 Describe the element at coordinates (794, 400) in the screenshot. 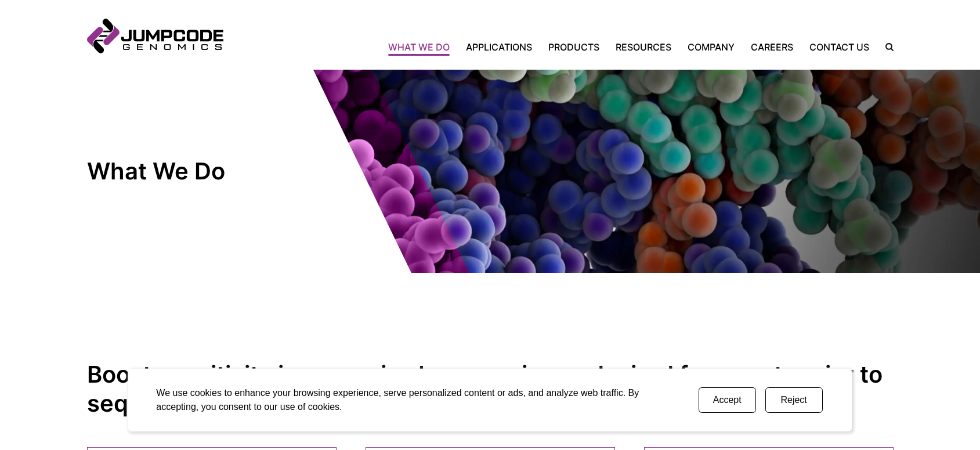

I see `button: Reject` at that location.